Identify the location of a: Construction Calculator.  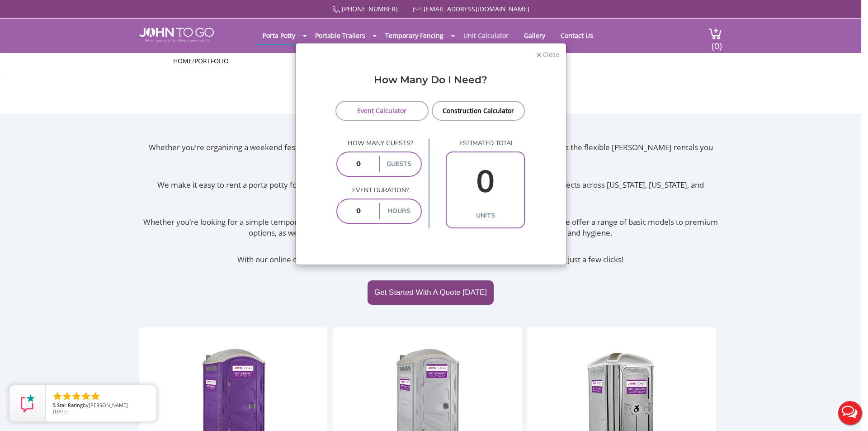
(478, 111).